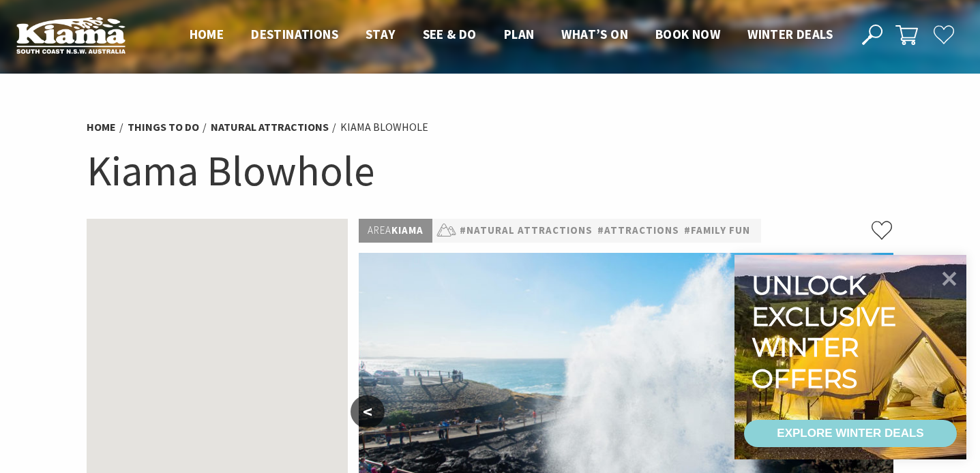 The width and height of the screenshot is (980, 473). What do you see at coordinates (688, 34) in the screenshot?
I see `span: Book now` at bounding box center [688, 34].